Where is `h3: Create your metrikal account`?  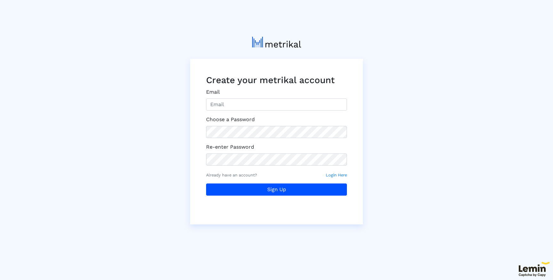
h3: Create your metrikal account is located at coordinates (276, 80).